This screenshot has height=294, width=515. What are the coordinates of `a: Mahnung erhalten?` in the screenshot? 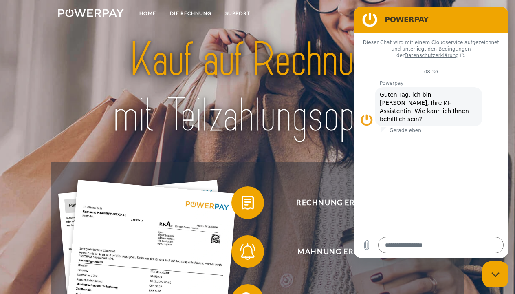 It's located at (338, 252).